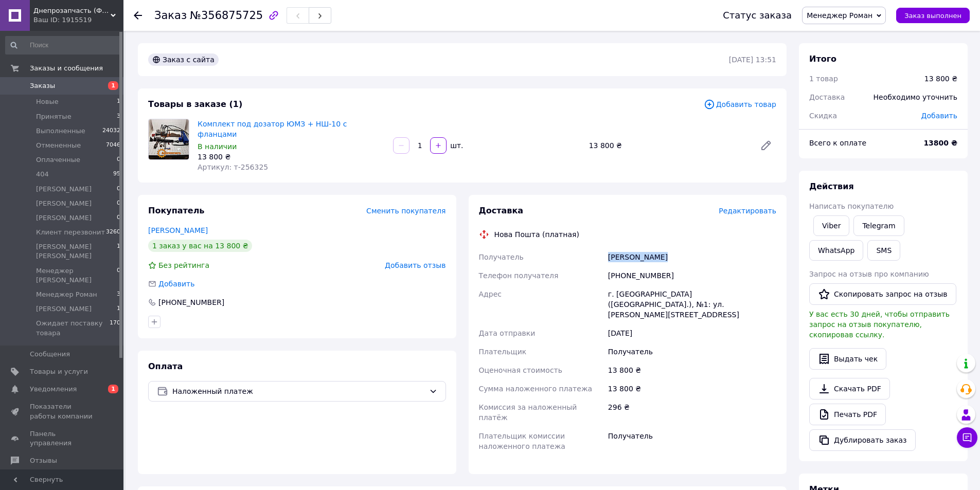  I want to click on button: Чат с покупателем, so click(967, 437).